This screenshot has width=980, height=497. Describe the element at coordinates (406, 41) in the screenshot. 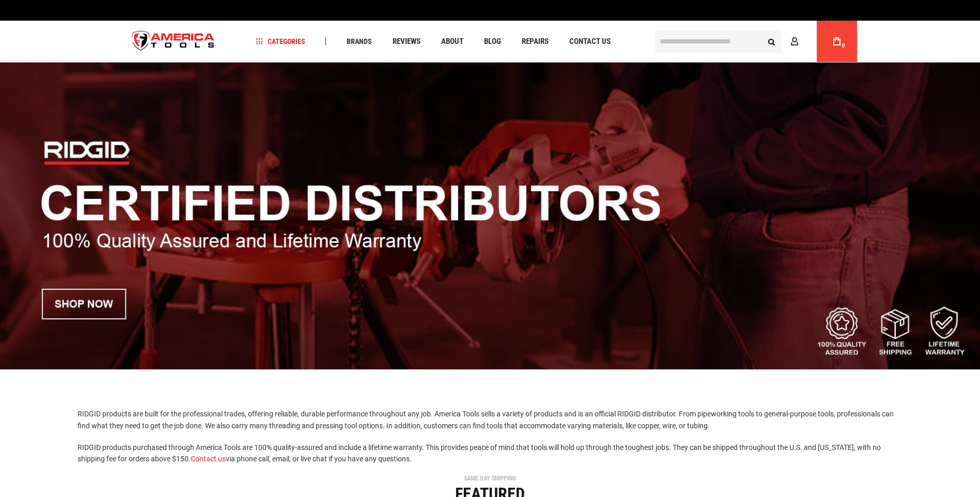

I see `span: Reviews` at that location.